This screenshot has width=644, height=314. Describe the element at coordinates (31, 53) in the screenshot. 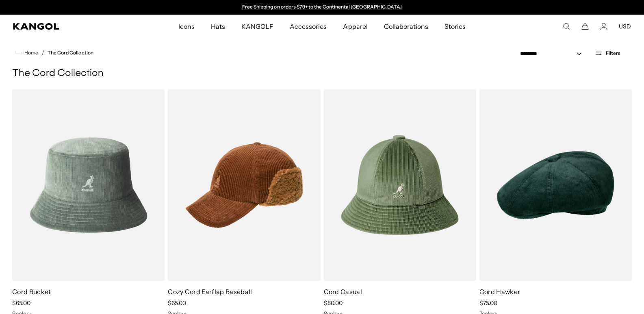

I see `span: Home` at that location.